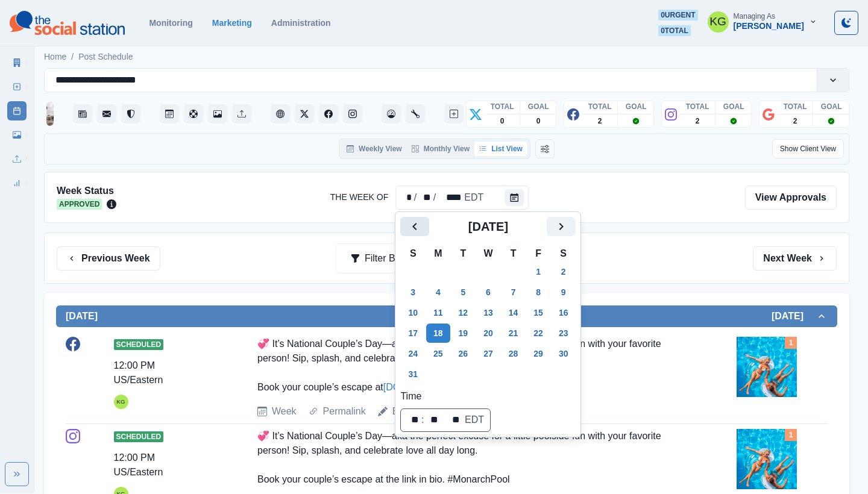 This screenshot has height=494, width=868. I want to click on p: 0, so click(538, 121).